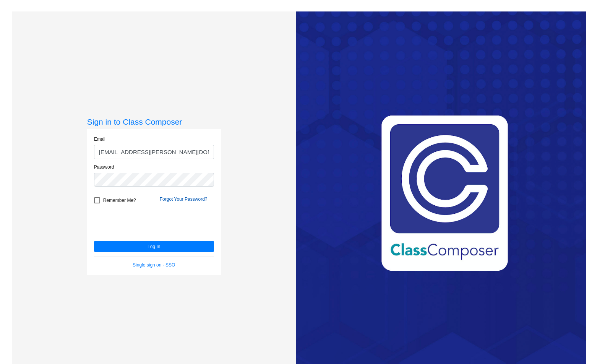 Image resolution: width=592 pixels, height=364 pixels. What do you see at coordinates (154, 265) in the screenshot?
I see `a: Single sign on - SSO` at bounding box center [154, 265].